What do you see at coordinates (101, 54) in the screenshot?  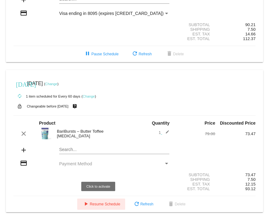 I see `button: Pause Schedule` at bounding box center [101, 54].